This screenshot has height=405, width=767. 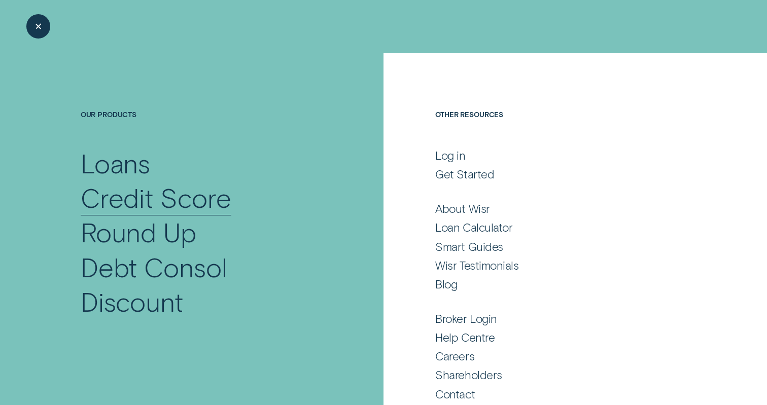 I want to click on a: Loans, so click(x=204, y=163).